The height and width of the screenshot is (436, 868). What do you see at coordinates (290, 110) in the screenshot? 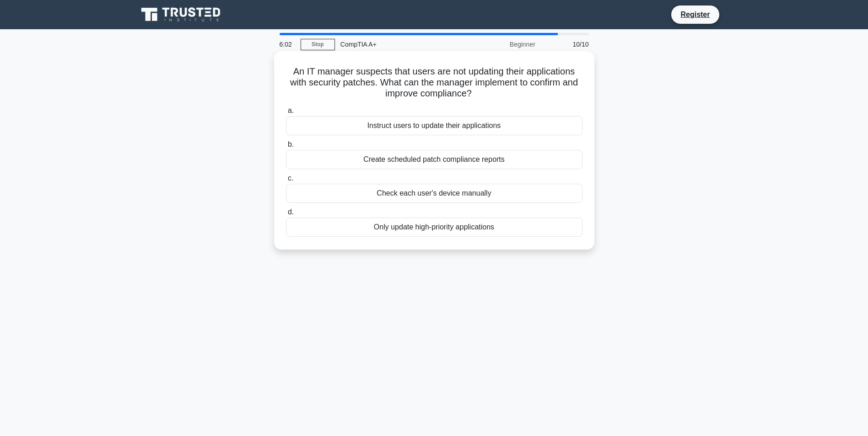
I see `span: a.` at bounding box center [290, 110].